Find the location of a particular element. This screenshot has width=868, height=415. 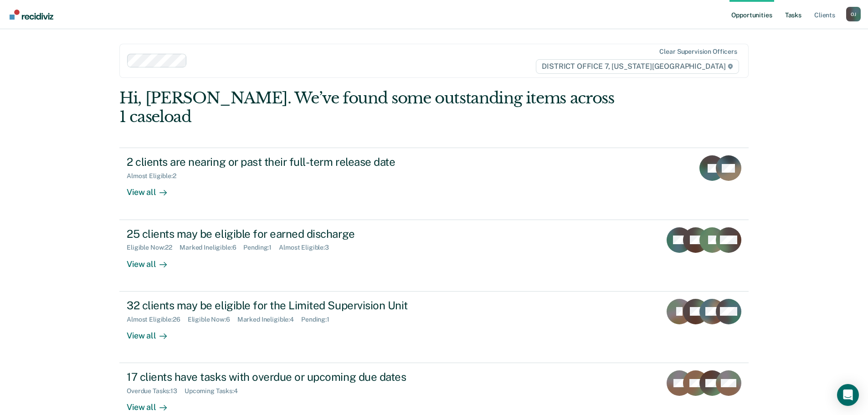

div: Clear supervision officers is located at coordinates (698, 52).